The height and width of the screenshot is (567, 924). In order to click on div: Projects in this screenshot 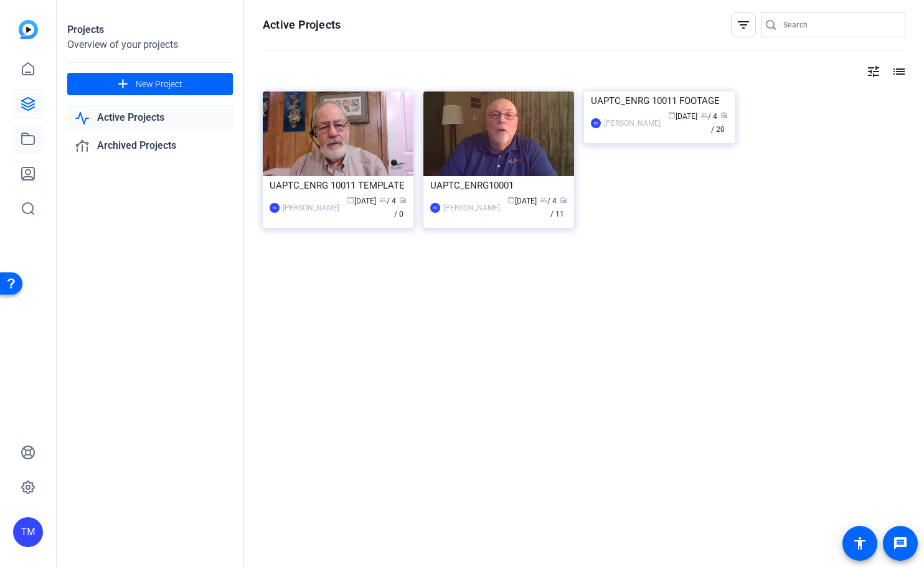, I will do `click(150, 30)`.